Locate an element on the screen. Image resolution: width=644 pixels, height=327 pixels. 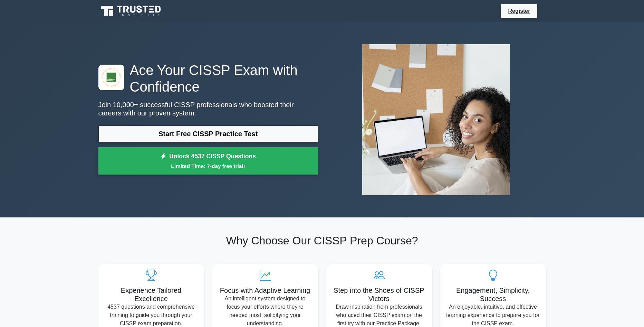
small: Limited Time: 7-day free trial! is located at coordinates (209, 166).